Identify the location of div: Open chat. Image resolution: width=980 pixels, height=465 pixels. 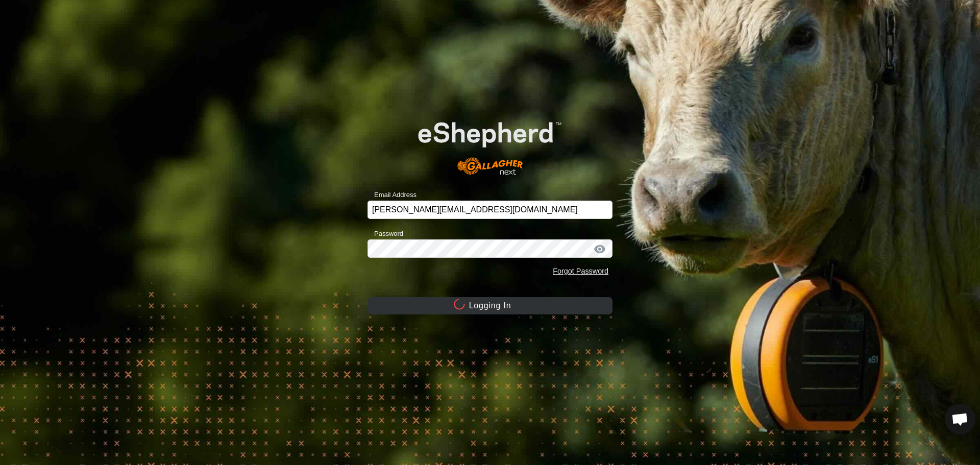
(960, 419).